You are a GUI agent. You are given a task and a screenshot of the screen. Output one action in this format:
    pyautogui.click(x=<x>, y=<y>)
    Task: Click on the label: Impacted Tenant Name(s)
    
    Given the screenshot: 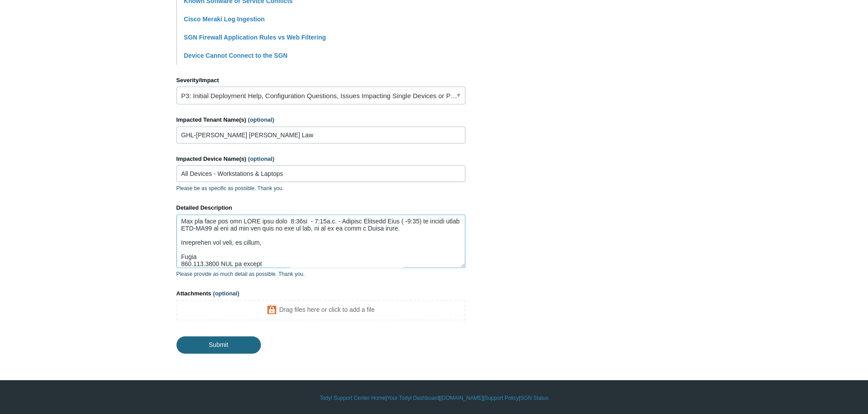 What is the action you would take?
    pyautogui.click(x=321, y=120)
    